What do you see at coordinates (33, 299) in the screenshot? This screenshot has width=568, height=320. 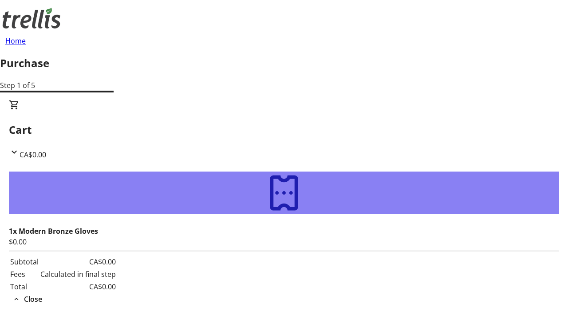 I see `span: Close` at bounding box center [33, 299].